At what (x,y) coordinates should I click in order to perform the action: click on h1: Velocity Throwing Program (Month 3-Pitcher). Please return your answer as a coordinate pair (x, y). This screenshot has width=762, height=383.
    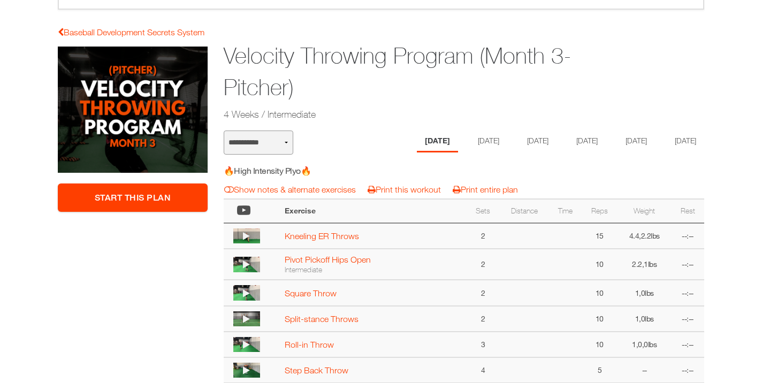
    Looking at the image, I should click on (423, 72).